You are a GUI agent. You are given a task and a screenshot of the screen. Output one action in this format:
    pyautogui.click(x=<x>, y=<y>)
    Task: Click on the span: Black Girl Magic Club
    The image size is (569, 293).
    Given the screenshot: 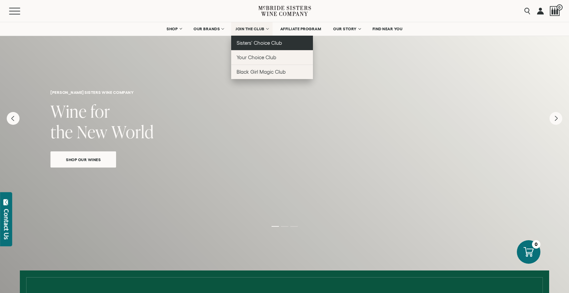 What is the action you would take?
    pyautogui.click(x=261, y=72)
    